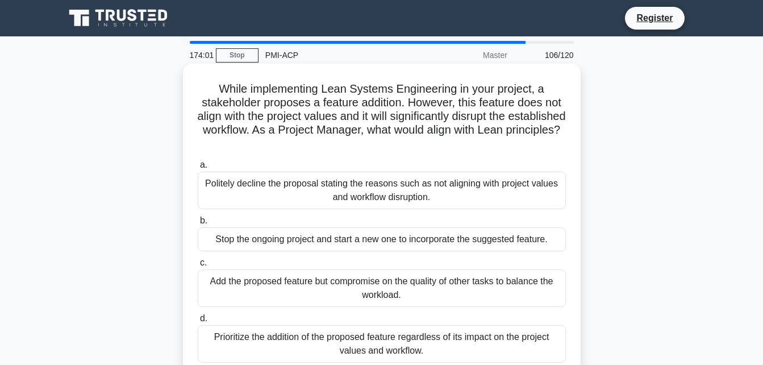 This screenshot has height=365, width=763. Describe the element at coordinates (237, 55) in the screenshot. I see `a: Stop` at that location.